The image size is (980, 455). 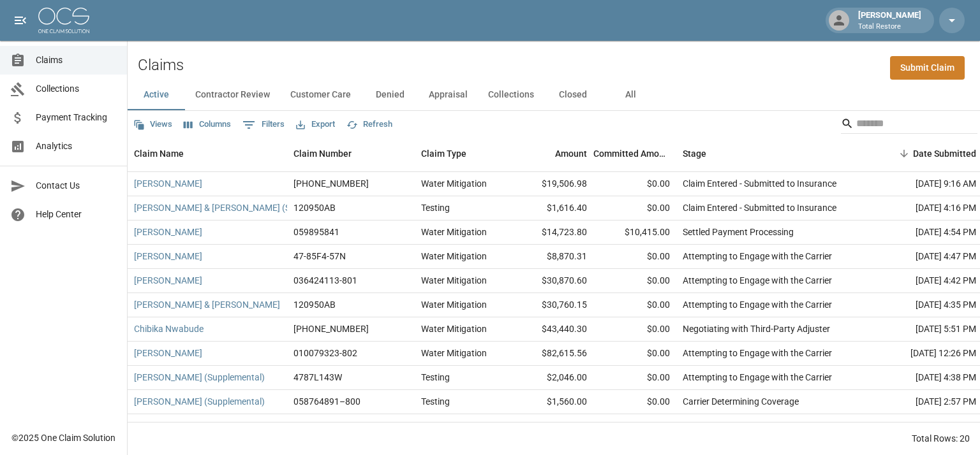 What do you see at coordinates (76, 117) in the screenshot?
I see `span: Payment Tracking` at bounding box center [76, 117].